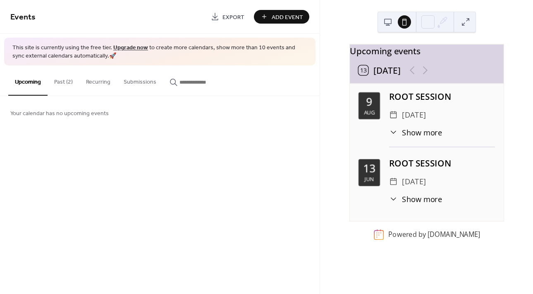 The height and width of the screenshot is (294, 533). I want to click on div: Aug, so click(369, 112).